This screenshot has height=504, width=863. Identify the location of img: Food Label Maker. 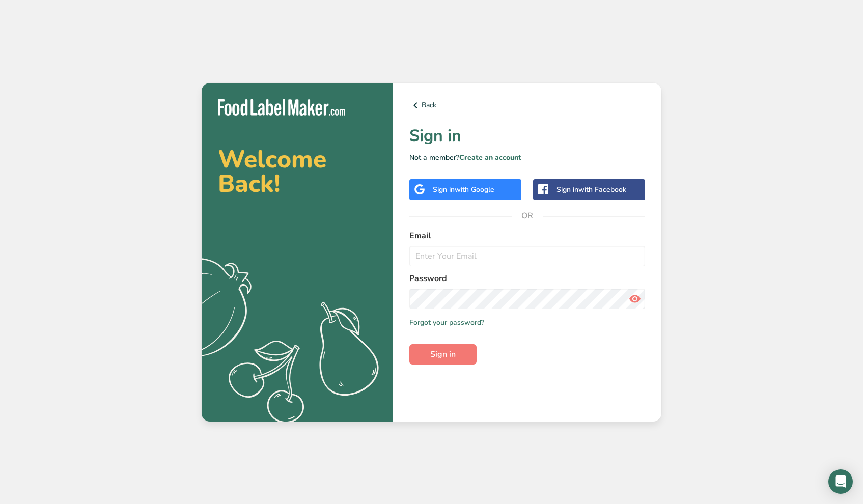
(281, 107).